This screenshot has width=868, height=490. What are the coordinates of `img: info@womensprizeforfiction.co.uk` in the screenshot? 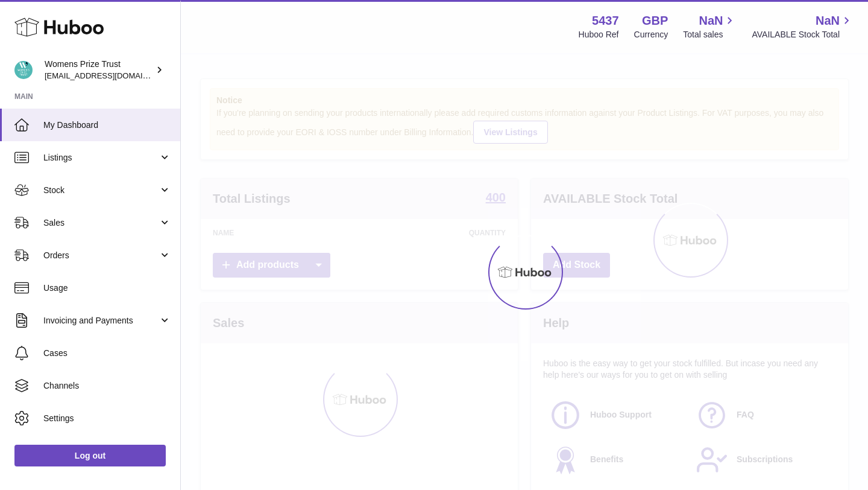 It's located at (23, 70).